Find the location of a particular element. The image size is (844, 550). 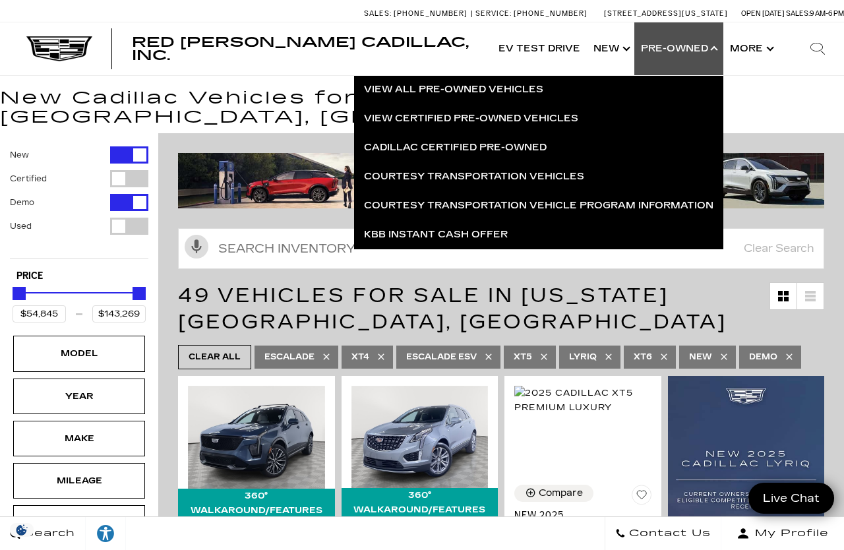

input: Minimum is located at coordinates (39, 314).